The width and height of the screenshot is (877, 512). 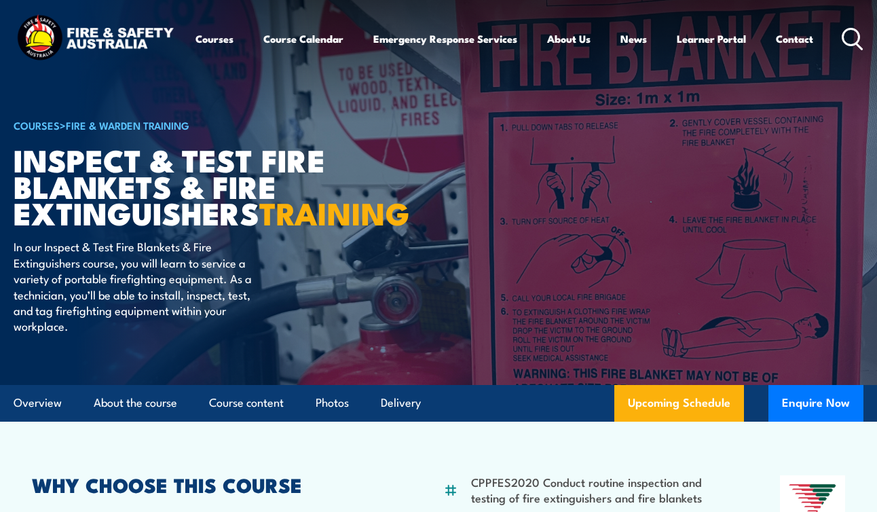 I want to click on a: Course content, so click(x=247, y=403).